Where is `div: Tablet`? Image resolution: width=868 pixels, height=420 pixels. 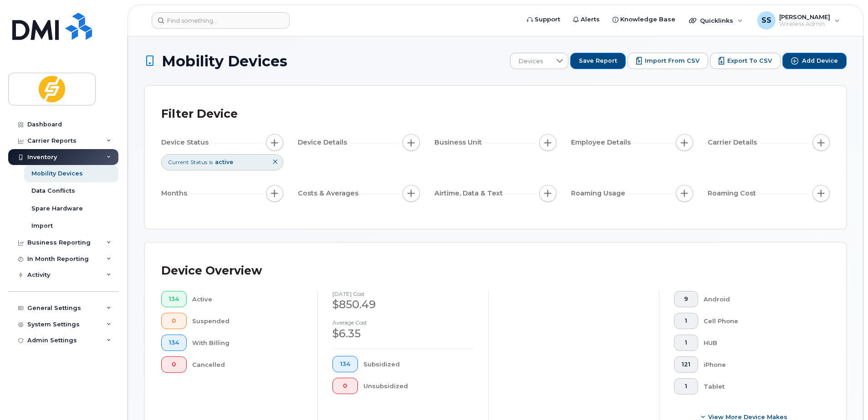
div: Tablet is located at coordinates (760, 387).